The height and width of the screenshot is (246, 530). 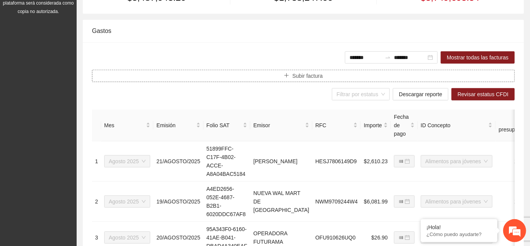 What do you see at coordinates (477, 57) in the screenshot?
I see `button: Mostrar todas las facturas` at bounding box center [477, 57].